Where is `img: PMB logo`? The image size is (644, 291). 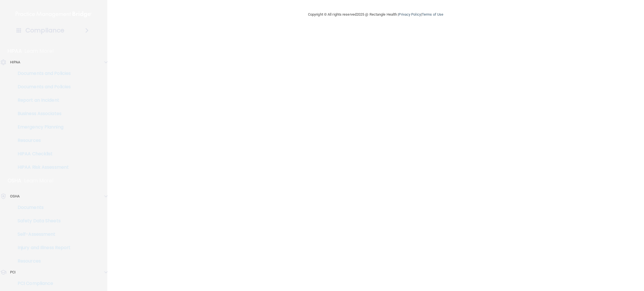 img: PMB logo is located at coordinates (54, 14).